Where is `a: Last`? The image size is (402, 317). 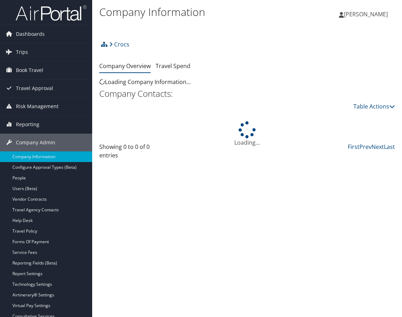 a: Last is located at coordinates (389, 147).